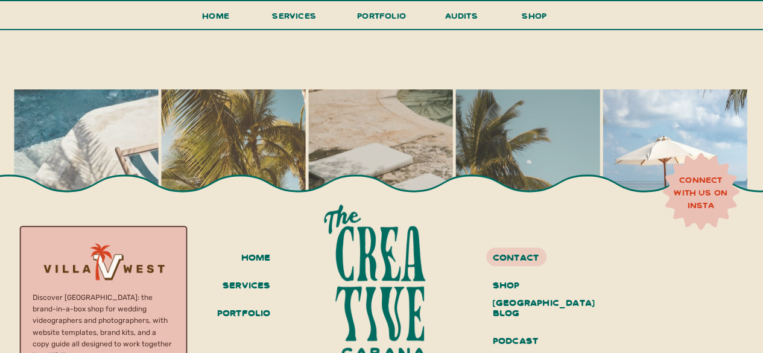  I want to click on a: connect with us on insta, so click(700, 192).